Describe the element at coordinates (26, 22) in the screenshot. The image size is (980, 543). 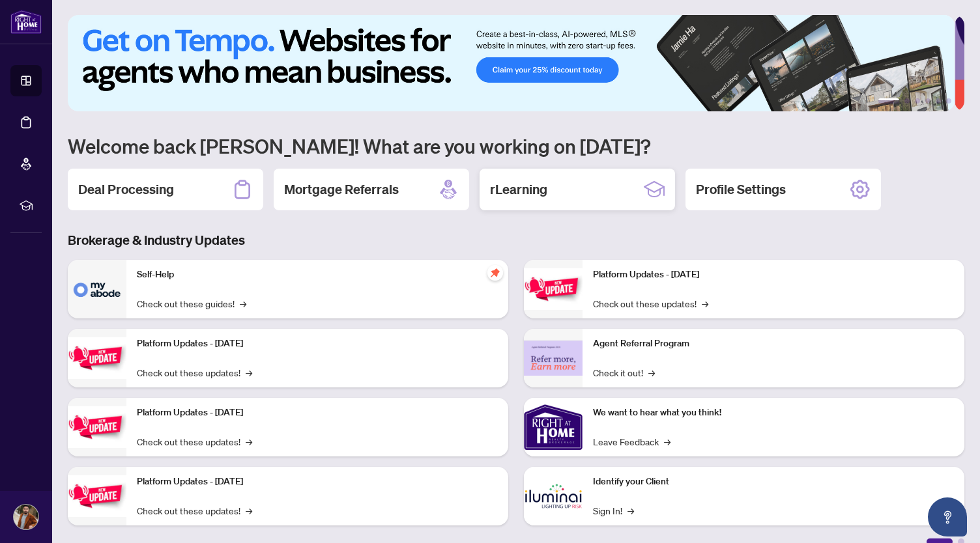
I see `img: logo` at that location.